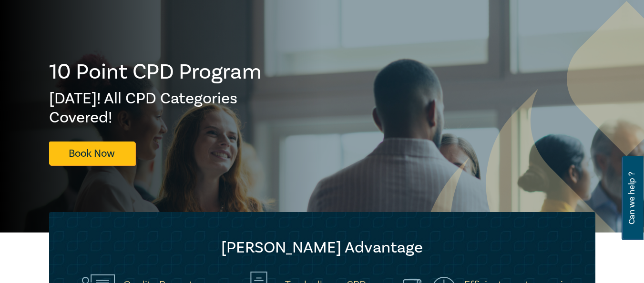 The image size is (644, 283). What do you see at coordinates (632, 198) in the screenshot?
I see `span: Can we help ?` at bounding box center [632, 198].